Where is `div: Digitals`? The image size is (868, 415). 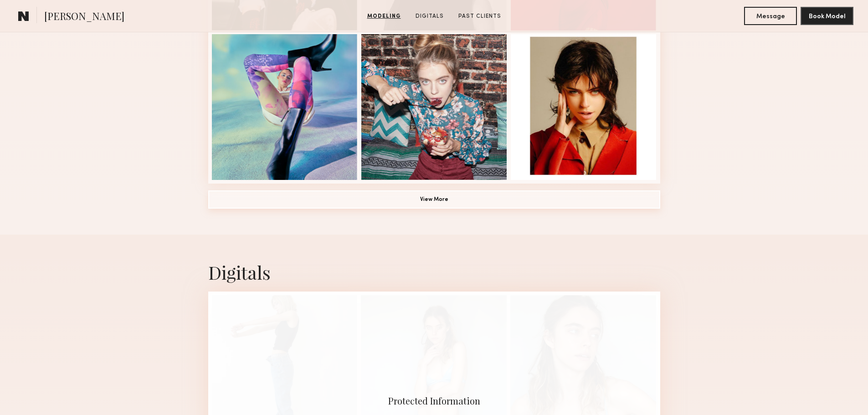 div: Digitals is located at coordinates (434, 272).